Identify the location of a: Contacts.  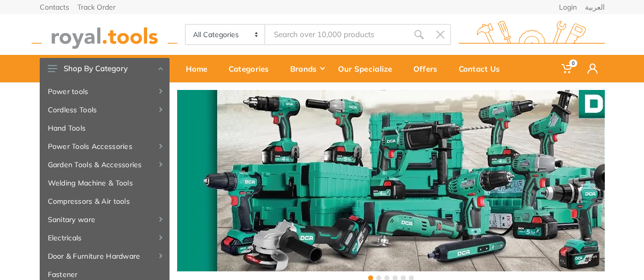
(54, 7).